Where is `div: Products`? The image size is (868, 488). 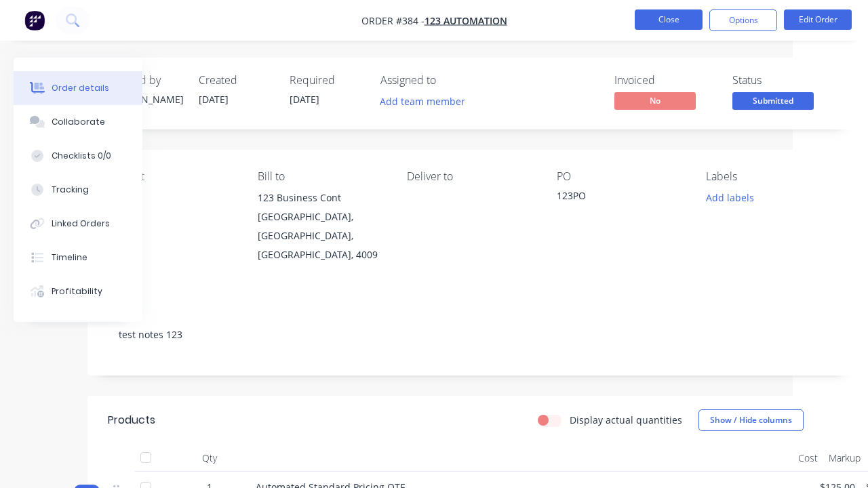
div: Products is located at coordinates (132, 420).